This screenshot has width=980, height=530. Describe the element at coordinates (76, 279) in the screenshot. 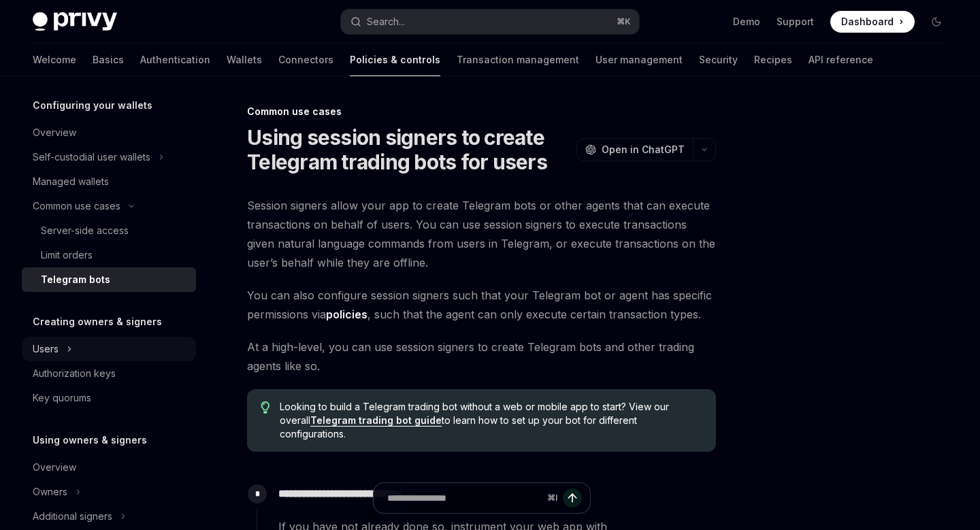

I see `div: Telegram bots` at that location.